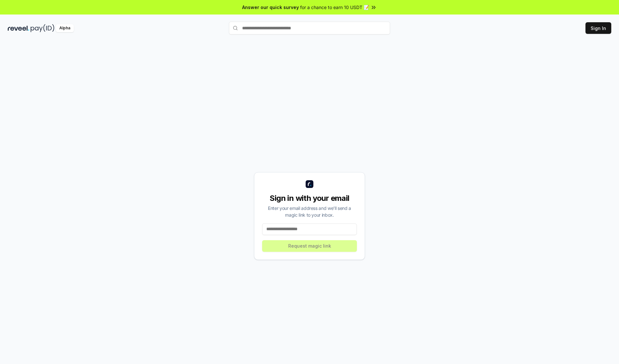  I want to click on img: pay_id, so click(42, 28).